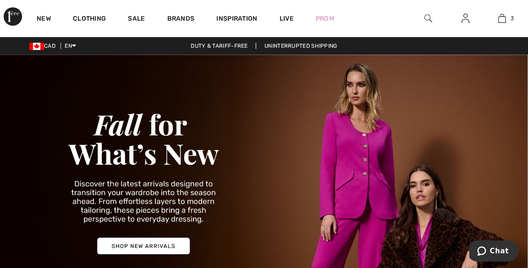 The height and width of the screenshot is (268, 528). I want to click on span: Inspiration, so click(236, 19).